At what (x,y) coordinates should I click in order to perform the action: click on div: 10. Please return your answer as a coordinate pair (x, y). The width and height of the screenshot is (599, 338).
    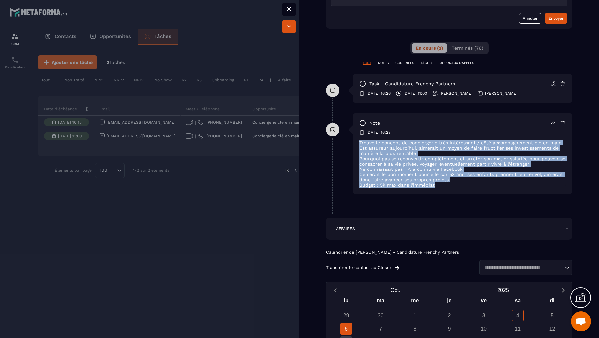
    Looking at the image, I should click on (484, 329).